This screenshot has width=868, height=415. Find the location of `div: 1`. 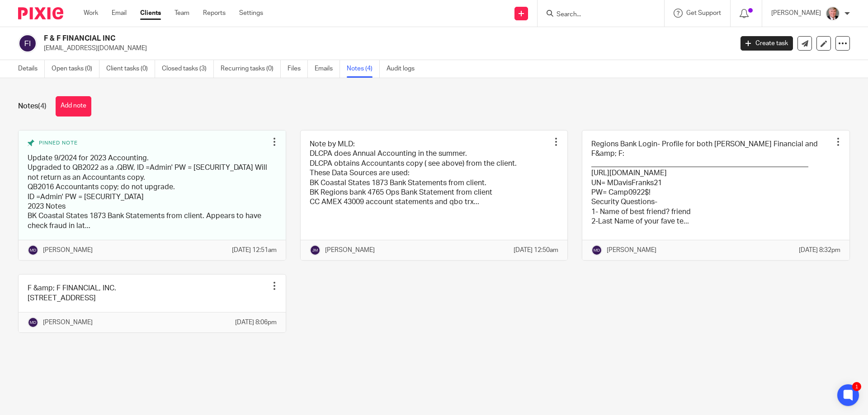

div: 1 is located at coordinates (857, 387).